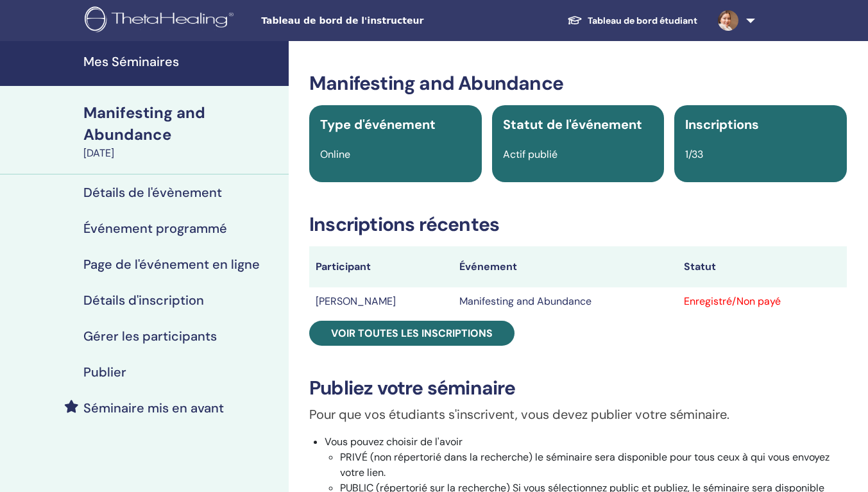  Describe the element at coordinates (722, 124) in the screenshot. I see `span: Inscriptions` at that location.